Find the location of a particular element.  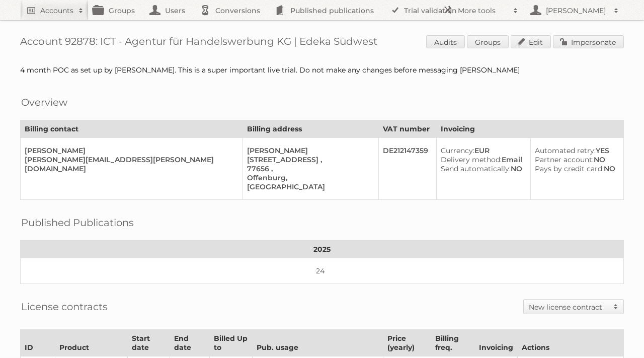

h2: More tools is located at coordinates (483, 11).